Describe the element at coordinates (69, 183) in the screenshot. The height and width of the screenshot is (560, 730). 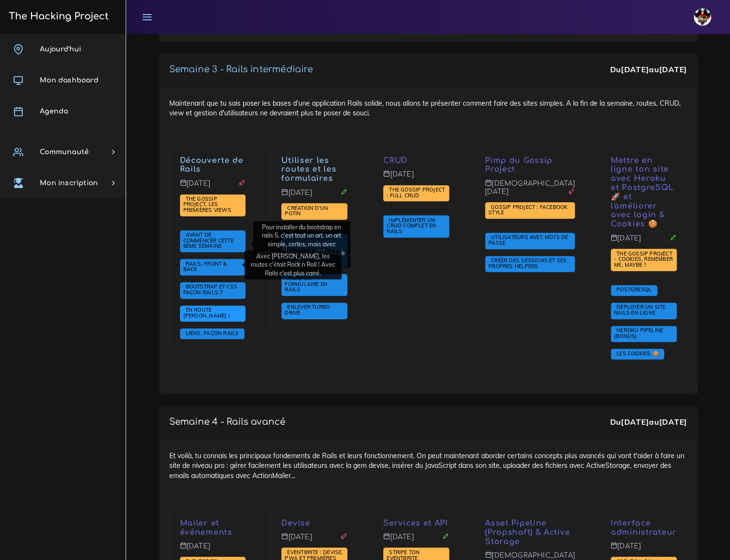
I see `span: Mon inscription` at that location.